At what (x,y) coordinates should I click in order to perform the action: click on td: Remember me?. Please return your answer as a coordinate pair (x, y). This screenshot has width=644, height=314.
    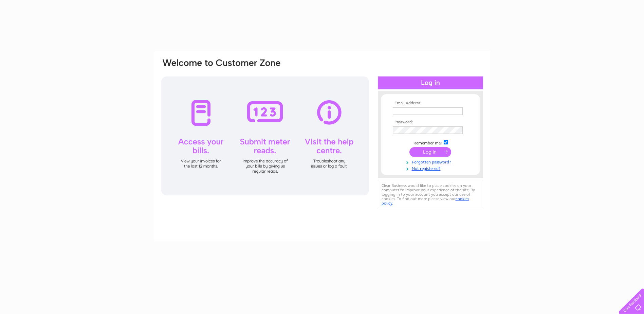
    Looking at the image, I should click on (431, 143).